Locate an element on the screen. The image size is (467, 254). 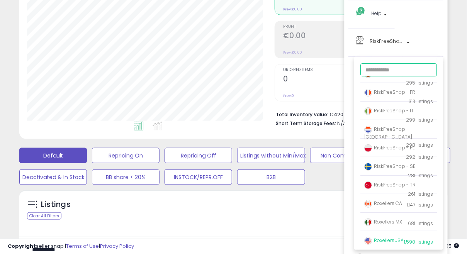
div: seller snap | | is located at coordinates (71, 247).